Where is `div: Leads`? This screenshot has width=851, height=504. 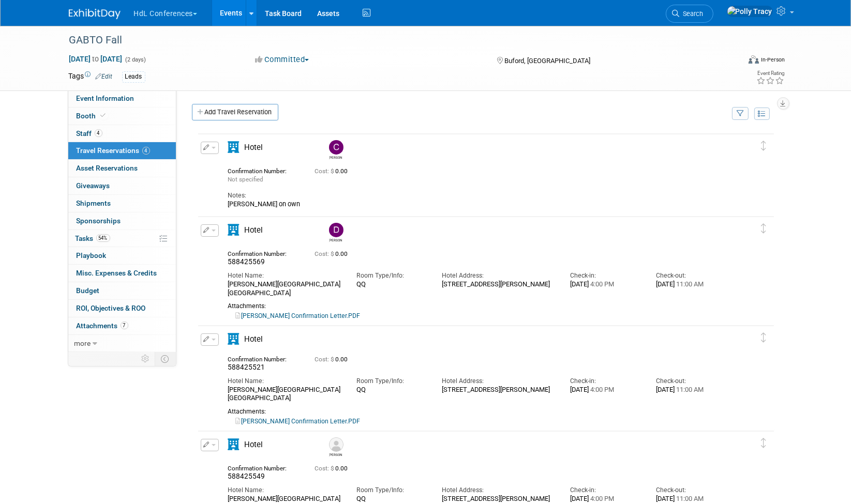
div: Leads is located at coordinates (134, 76).